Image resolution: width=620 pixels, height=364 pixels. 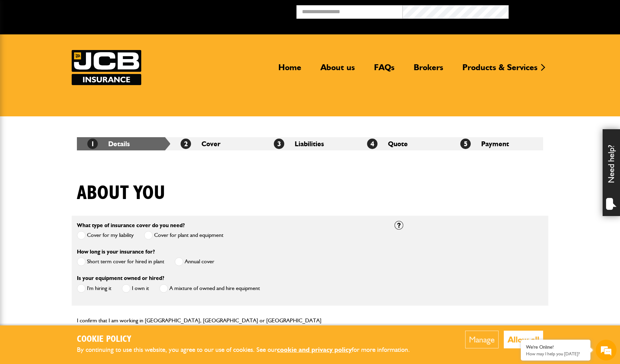 I want to click on label: Annual cover, so click(x=194, y=262).